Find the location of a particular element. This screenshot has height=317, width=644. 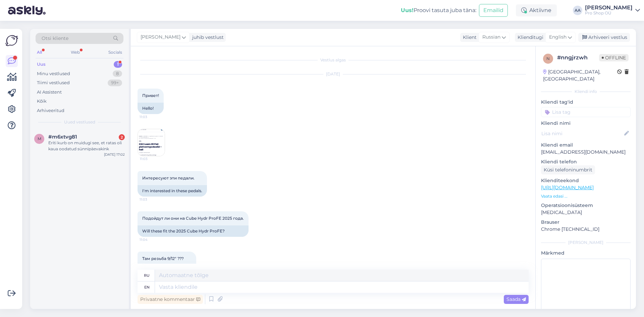

div: Aktiivne is located at coordinates (536, 11).